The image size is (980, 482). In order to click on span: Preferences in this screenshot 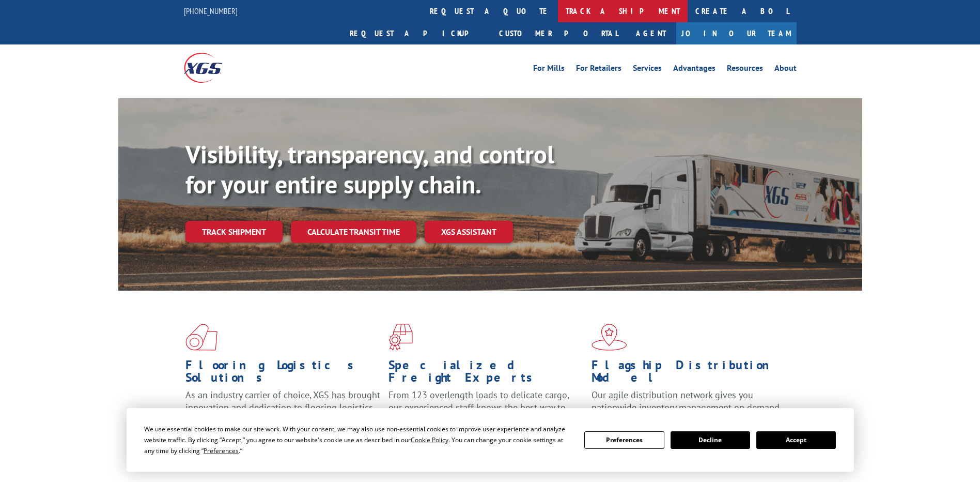, I will do `click(221, 450)`.